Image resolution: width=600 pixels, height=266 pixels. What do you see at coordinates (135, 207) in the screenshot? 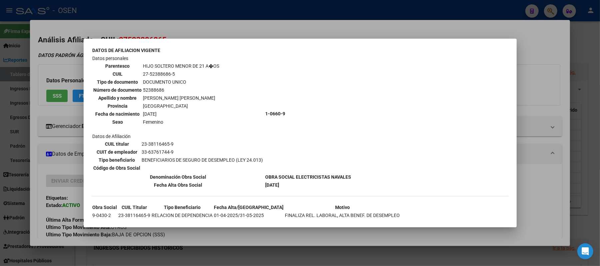
I see `th: CUIL Titular` at bounding box center [135, 207].